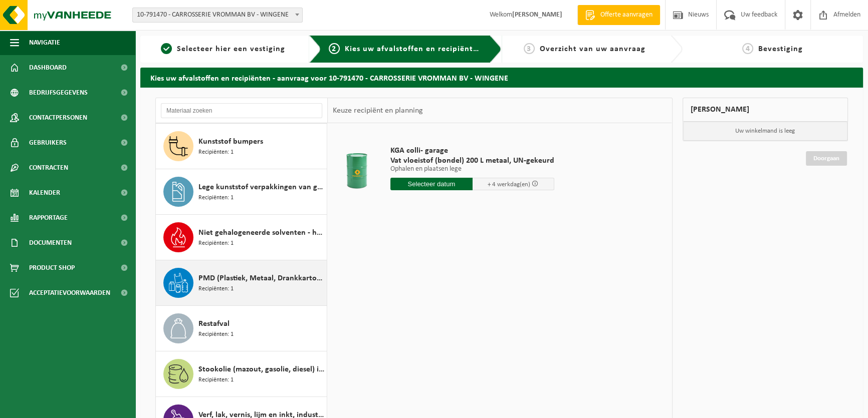 Image resolution: width=868 pixels, height=418 pixels. What do you see at coordinates (529, 49) in the screenshot?
I see `span: 3` at bounding box center [529, 49].